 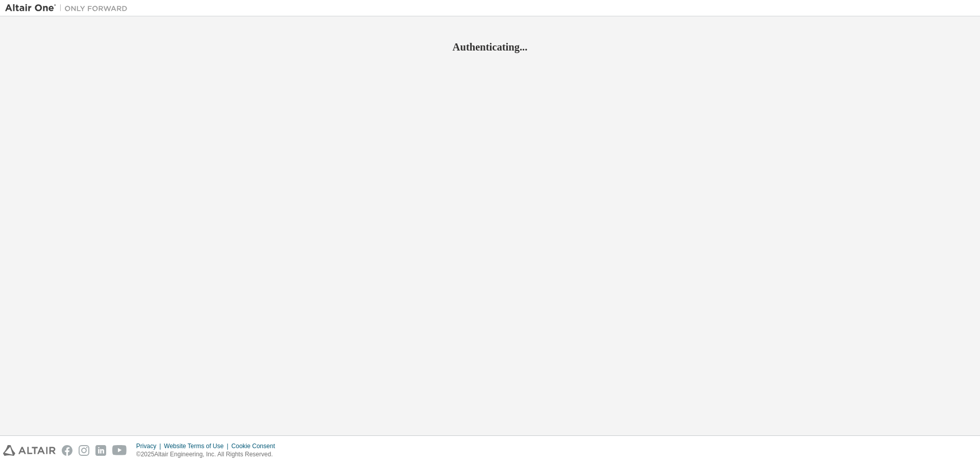 What do you see at coordinates (197, 446) in the screenshot?
I see `div: Website Terms of Use` at bounding box center [197, 446].